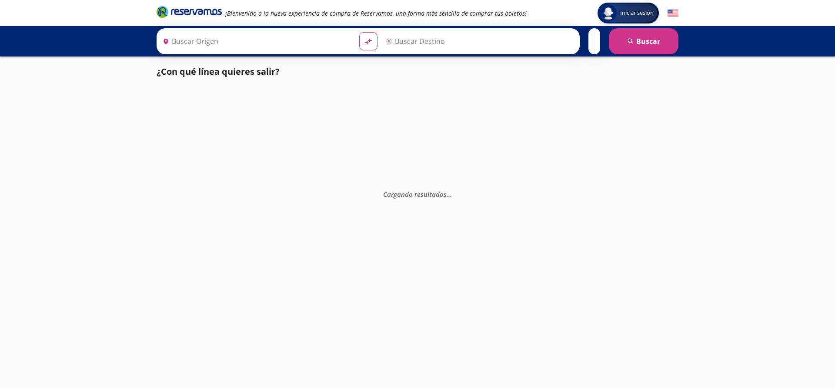 The image size is (835, 388). I want to click on em: Cargando resultados, so click(418, 194).